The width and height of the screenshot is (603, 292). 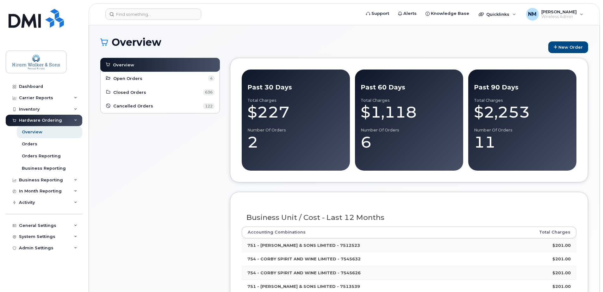 I want to click on div: Past 90 Days, so click(x=522, y=87).